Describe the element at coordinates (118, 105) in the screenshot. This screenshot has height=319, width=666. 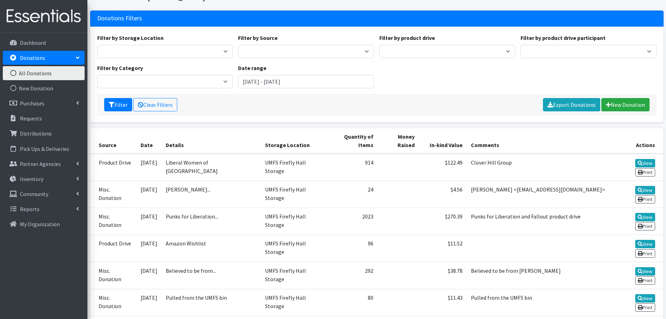
I see `button: Filter` at that location.